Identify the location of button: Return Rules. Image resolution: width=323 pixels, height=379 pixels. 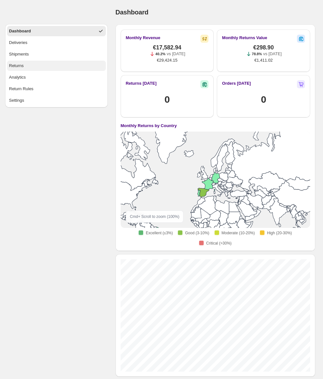
(56, 89).